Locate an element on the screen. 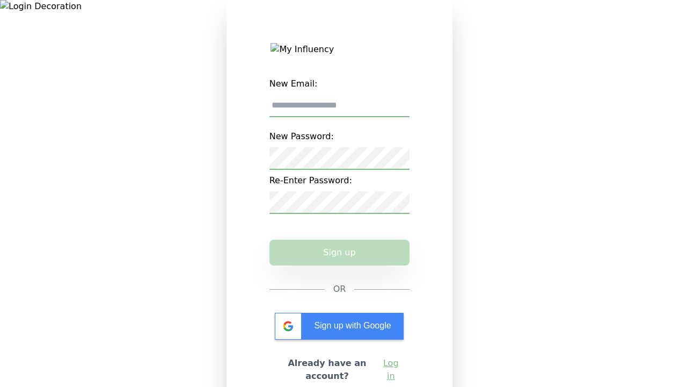  label: New Password: is located at coordinates (340, 136).